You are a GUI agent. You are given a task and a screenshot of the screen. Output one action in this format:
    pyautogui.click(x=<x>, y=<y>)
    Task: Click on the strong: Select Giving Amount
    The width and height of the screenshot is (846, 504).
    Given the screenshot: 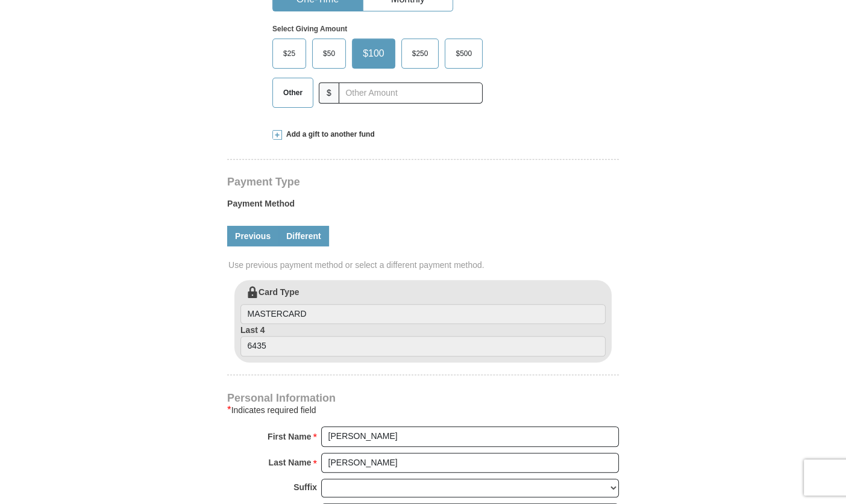 What is the action you would take?
    pyautogui.click(x=310, y=29)
    